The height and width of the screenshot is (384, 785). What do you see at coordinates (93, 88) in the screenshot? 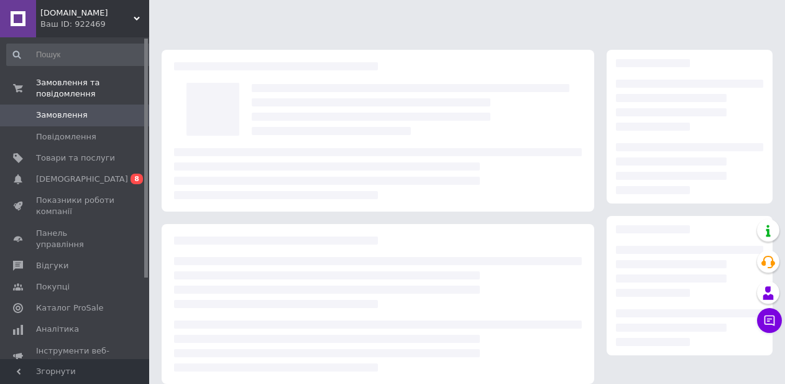
I see `span: Замовлення та повідомлення` at bounding box center [93, 88].